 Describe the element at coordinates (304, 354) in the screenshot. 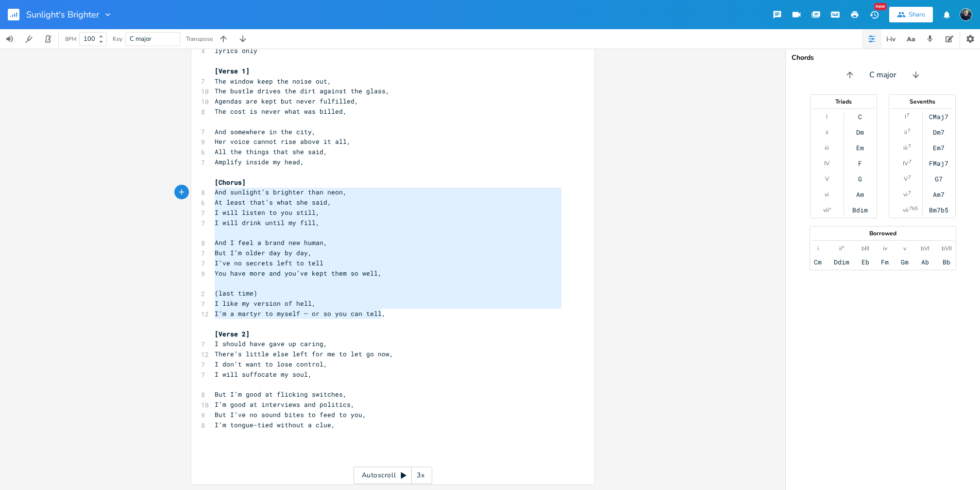

I see `span: There’s little else left for me to let go now,` at that location.